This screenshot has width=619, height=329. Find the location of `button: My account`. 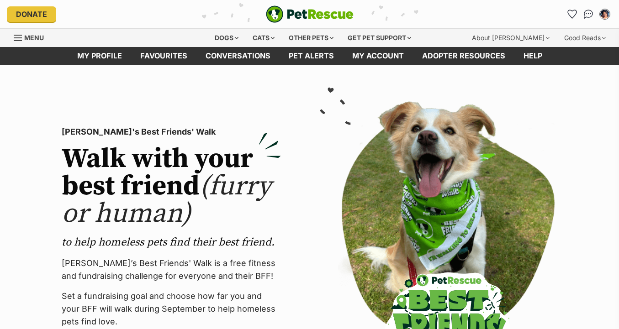

button: My account is located at coordinates (605, 14).